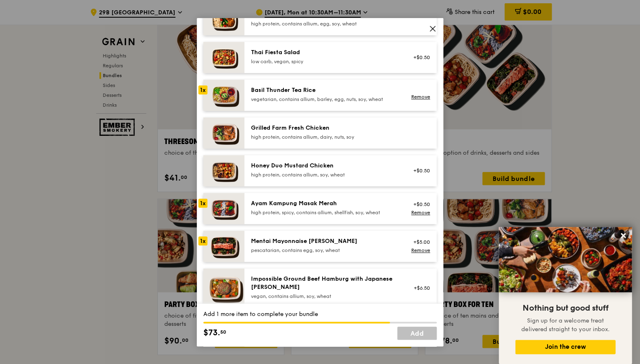  Describe the element at coordinates (325, 53) in the screenshot. I see `div: Thai Fiesta Salad` at that location.